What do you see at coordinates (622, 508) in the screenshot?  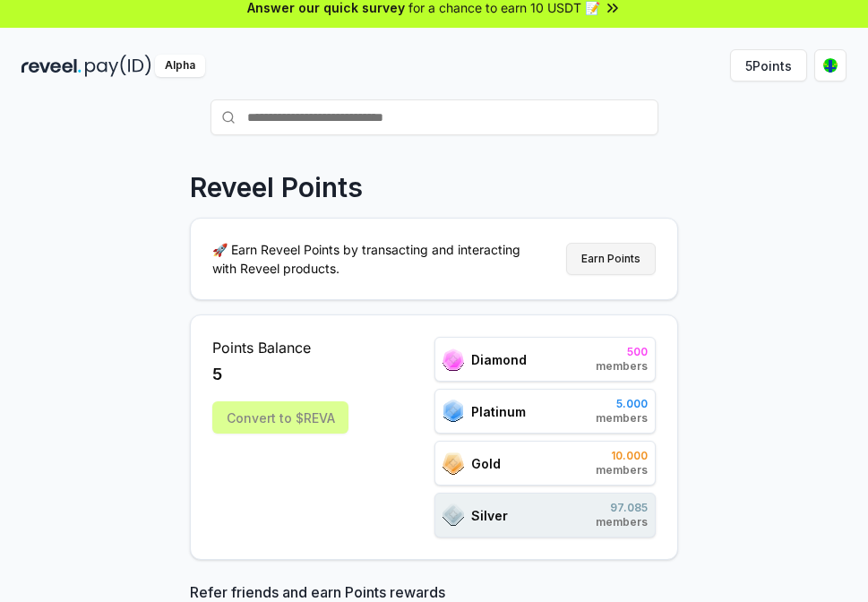 I see `span: 97.085` at bounding box center [622, 508].